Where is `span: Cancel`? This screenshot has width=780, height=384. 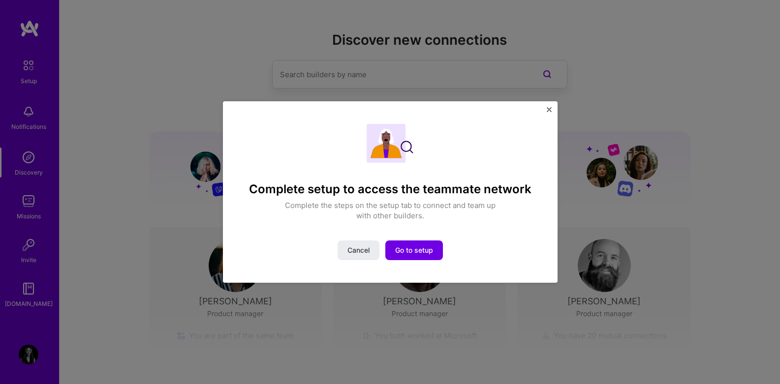
span: Cancel is located at coordinates (358, 250).